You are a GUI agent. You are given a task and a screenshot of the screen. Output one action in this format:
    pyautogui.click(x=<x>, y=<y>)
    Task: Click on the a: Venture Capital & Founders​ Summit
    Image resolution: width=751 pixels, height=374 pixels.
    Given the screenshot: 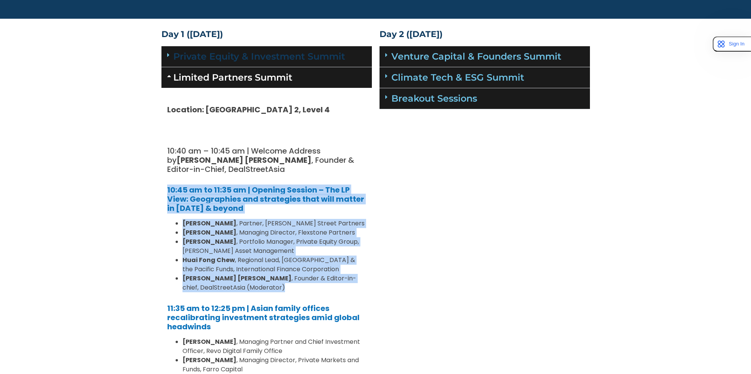 What is the action you would take?
    pyautogui.click(x=476, y=56)
    